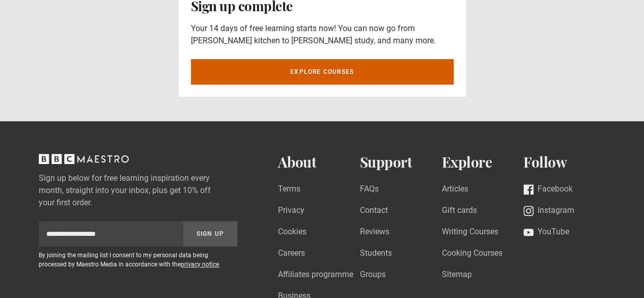 The width and height of the screenshot is (644, 298). I want to click on a: Privacy, so click(291, 211).